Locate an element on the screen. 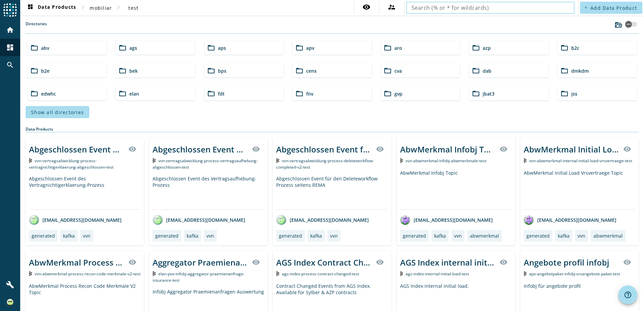 The width and height of the screenshot is (644, 311). span: Data Products is located at coordinates (51, 8).